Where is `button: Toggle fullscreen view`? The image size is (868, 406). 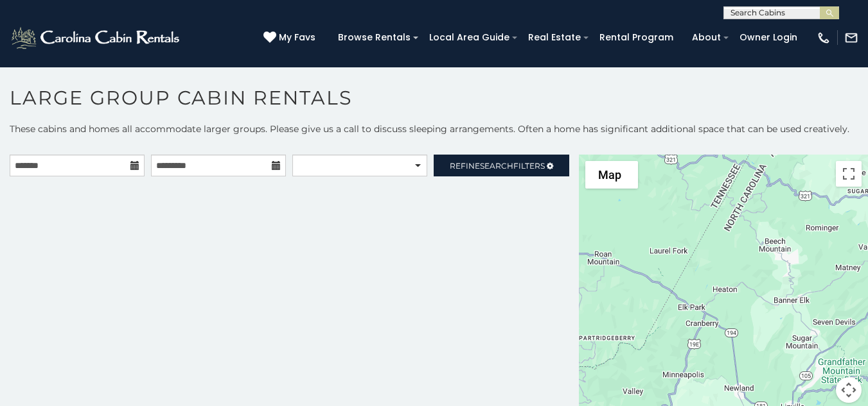
button: Toggle fullscreen view is located at coordinates (849, 174).